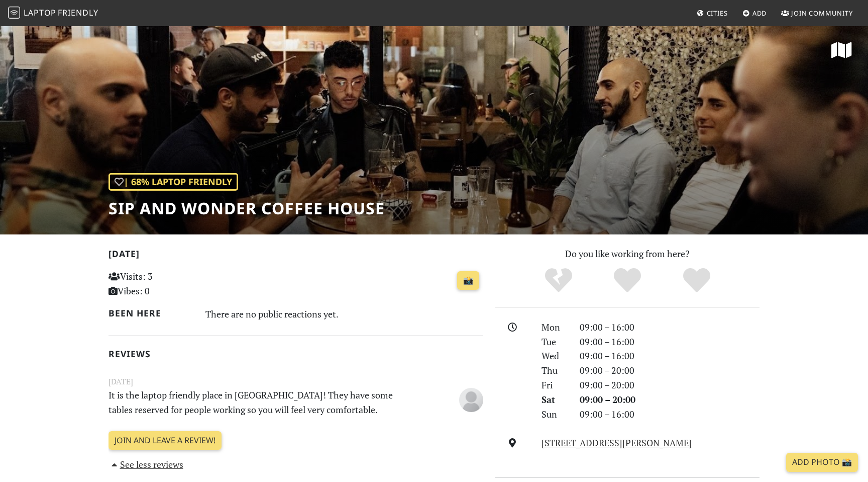  Describe the element at coordinates (554, 342) in the screenshot. I see `div: Tue` at that location.